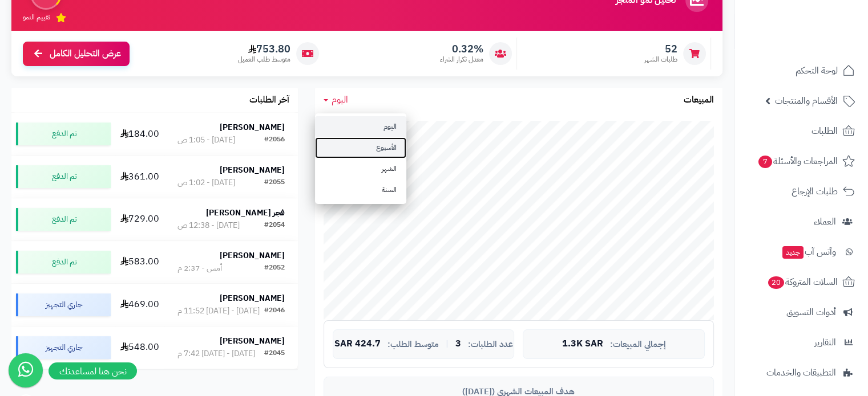 This screenshot has height=396, width=868. I want to click on a: العملاء, so click(801, 222).